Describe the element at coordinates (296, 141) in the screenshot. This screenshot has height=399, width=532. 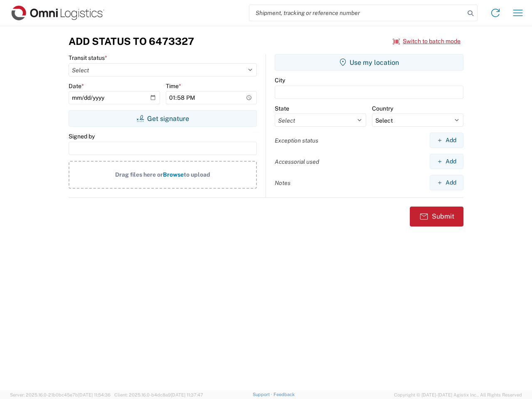
I see `label: Exception status` at that location.